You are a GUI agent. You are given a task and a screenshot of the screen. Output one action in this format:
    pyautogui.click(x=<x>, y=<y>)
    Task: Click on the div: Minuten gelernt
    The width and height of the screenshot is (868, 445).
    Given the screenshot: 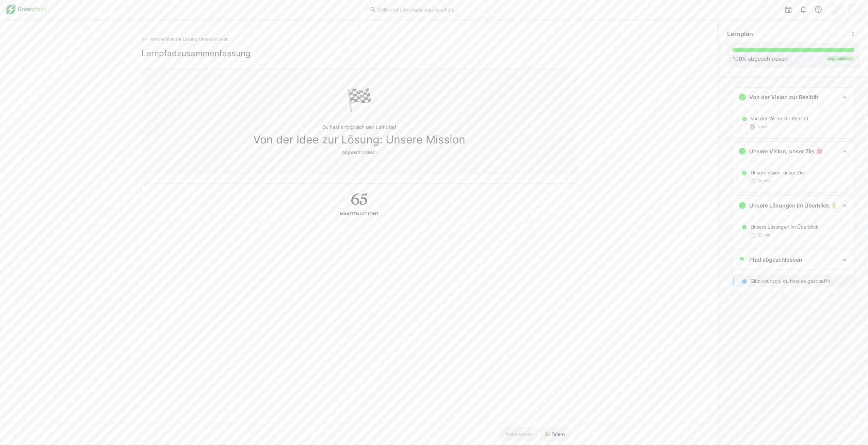 What is the action you would take?
    pyautogui.click(x=360, y=214)
    